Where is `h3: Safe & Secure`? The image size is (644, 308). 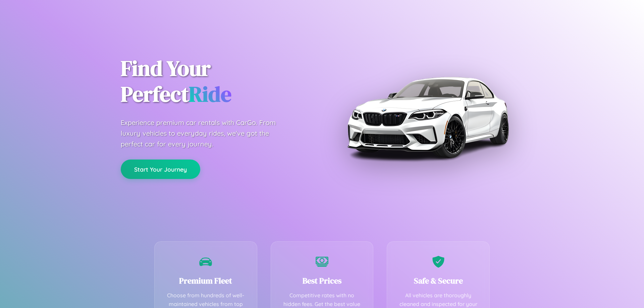
h3: Safe & Secure is located at coordinates (438, 281).